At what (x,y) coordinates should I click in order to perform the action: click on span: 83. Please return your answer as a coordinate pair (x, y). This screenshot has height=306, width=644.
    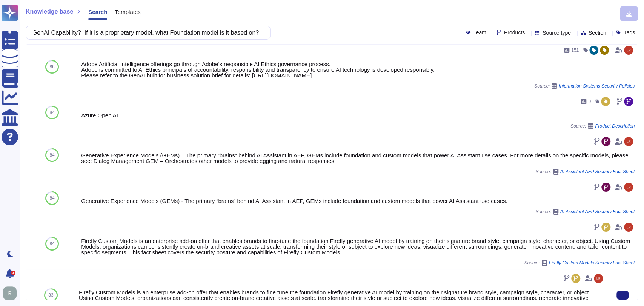
    Looking at the image, I should click on (50, 295).